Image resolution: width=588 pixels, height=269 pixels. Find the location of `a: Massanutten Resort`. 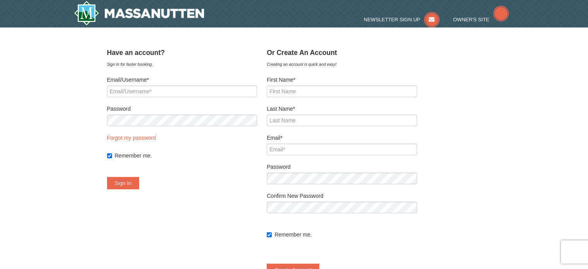

a: Massanutten Resort is located at coordinates (139, 13).